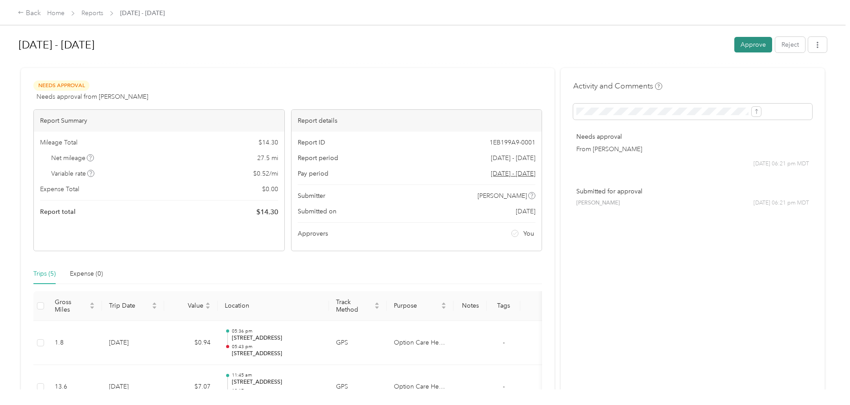 The image size is (850, 405). Describe the element at coordinates (470, 306) in the screenshot. I see `th: Notes` at that location.